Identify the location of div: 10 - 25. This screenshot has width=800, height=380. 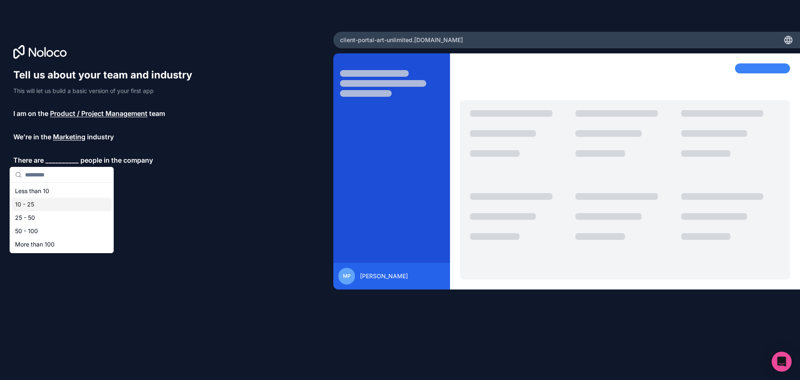
(62, 204).